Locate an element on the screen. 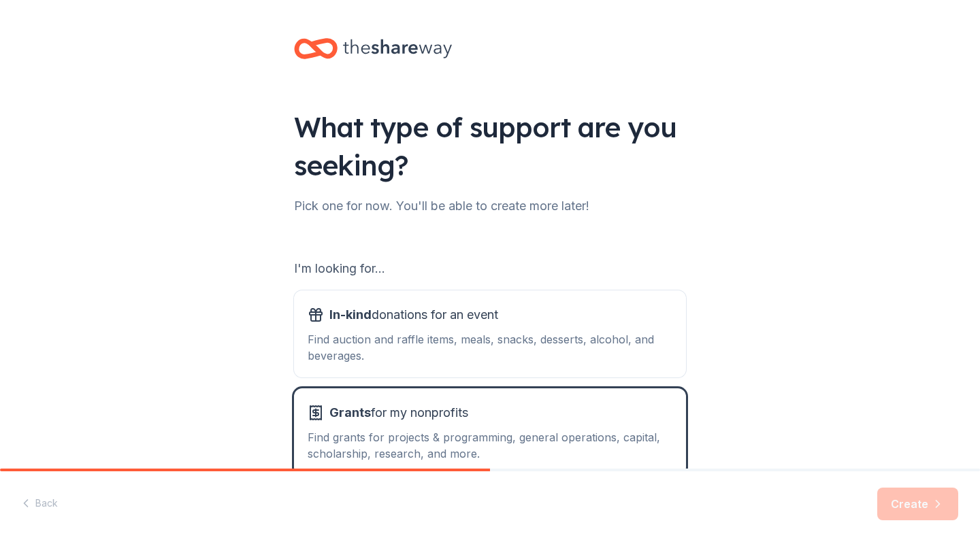  div: Pick one for now. You'll be able to create more later! is located at coordinates (490, 206).